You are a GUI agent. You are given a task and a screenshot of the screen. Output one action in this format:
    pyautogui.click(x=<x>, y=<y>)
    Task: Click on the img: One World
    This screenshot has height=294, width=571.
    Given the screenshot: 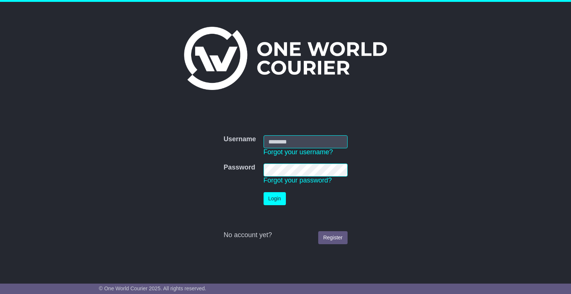 What is the action you would take?
    pyautogui.click(x=285, y=58)
    